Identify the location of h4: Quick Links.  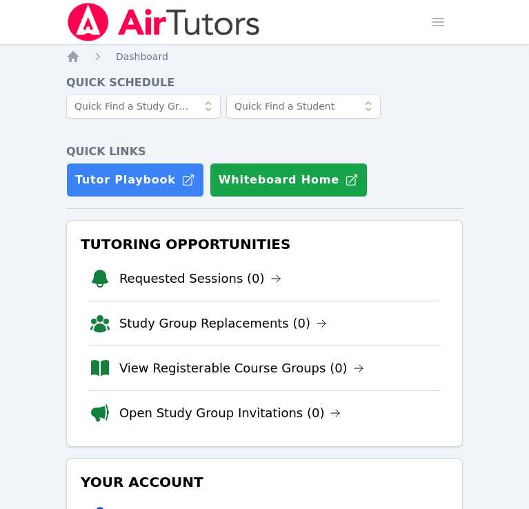
(264, 152).